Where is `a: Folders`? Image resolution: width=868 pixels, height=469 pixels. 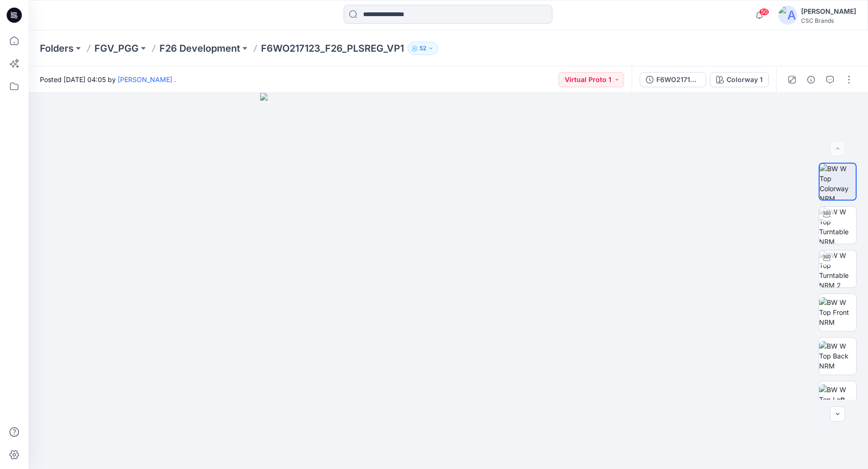
a: Folders is located at coordinates (57, 48).